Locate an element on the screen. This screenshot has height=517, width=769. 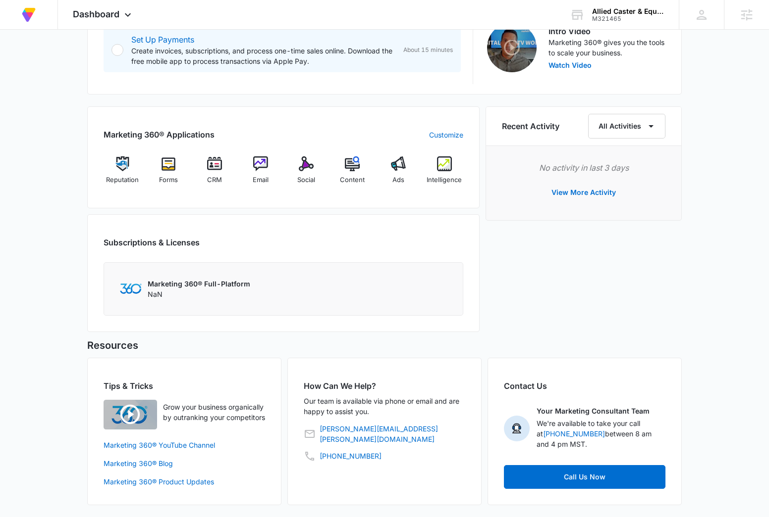
span: CRM is located at coordinates (214, 180).